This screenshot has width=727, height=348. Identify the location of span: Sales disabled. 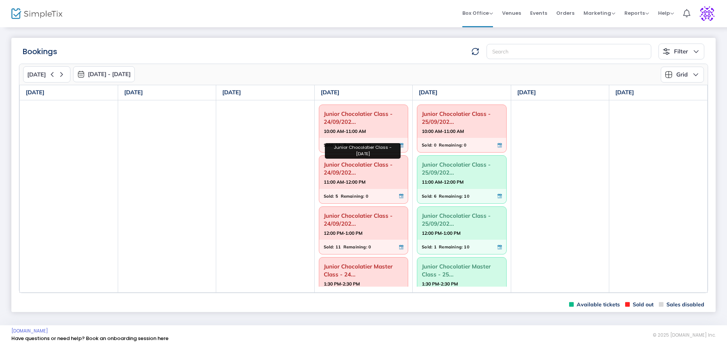
(681, 304).